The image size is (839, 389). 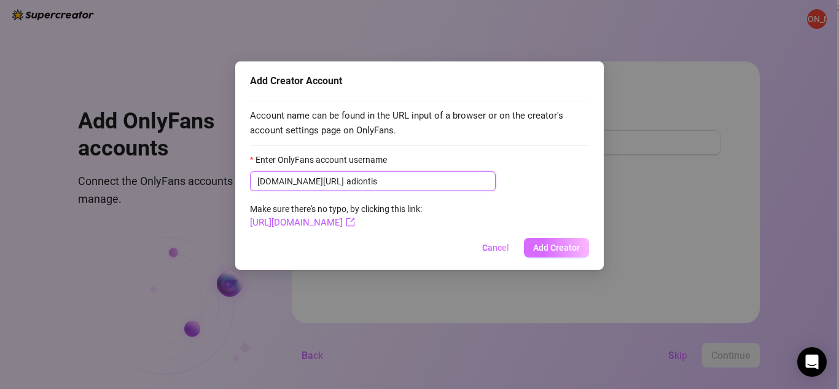 What do you see at coordinates (417, 181) in the screenshot?
I see `input: Enter OnlyFans account username` at bounding box center [417, 181].